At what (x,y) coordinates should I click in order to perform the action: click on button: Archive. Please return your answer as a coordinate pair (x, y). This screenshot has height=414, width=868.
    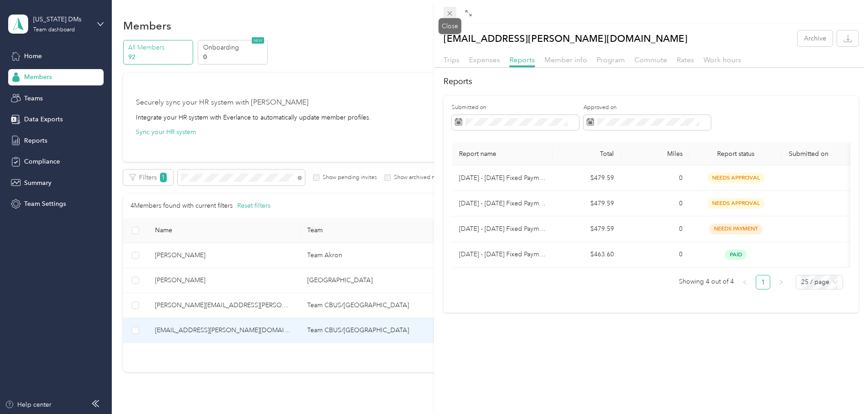
    Looking at the image, I should click on (815, 38).